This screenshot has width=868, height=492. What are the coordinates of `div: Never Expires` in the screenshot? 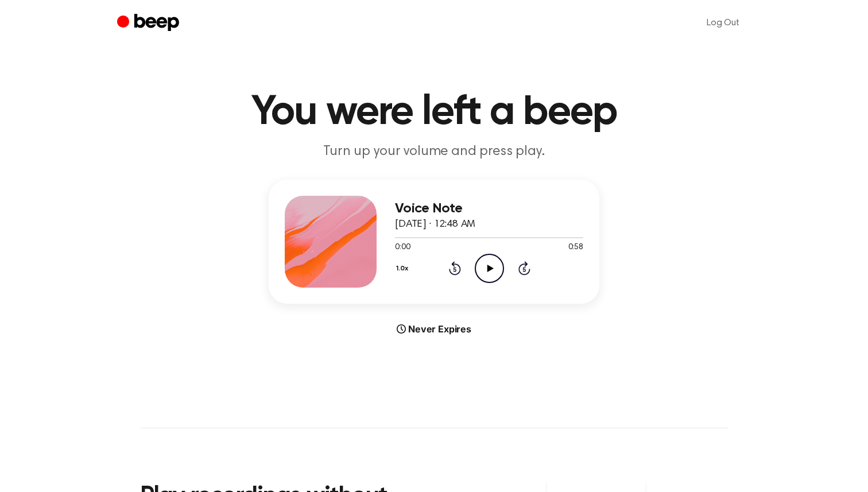 It's located at (434, 329).